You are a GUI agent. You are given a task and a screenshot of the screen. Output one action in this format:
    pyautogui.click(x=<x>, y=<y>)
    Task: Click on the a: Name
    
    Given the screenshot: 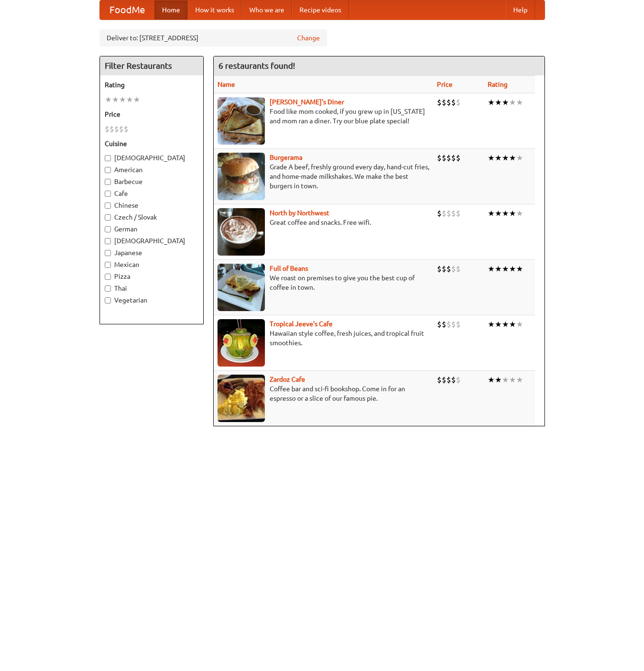 What is the action you would take?
    pyautogui.click(x=226, y=84)
    